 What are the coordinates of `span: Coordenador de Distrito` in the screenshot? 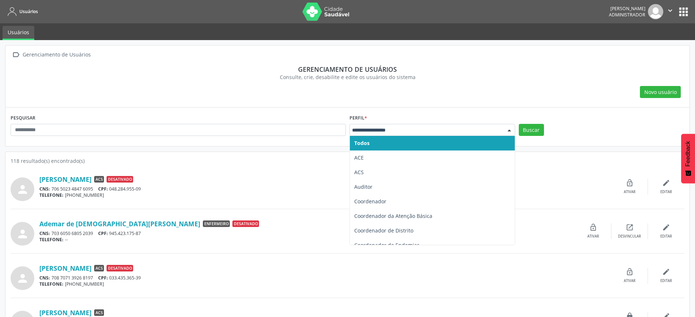 It's located at (384, 231).